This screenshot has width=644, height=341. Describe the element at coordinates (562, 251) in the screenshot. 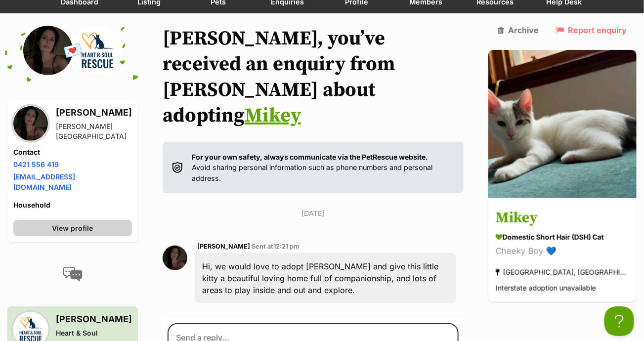

I see `div: Cheeky Boy 💙` at that location.